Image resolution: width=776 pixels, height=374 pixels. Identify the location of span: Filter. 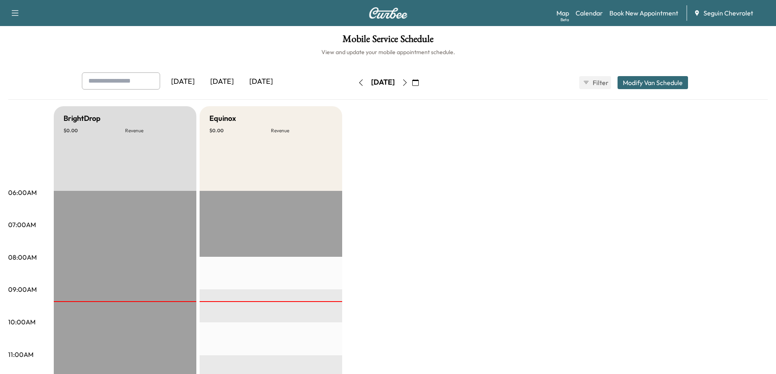
(600, 83).